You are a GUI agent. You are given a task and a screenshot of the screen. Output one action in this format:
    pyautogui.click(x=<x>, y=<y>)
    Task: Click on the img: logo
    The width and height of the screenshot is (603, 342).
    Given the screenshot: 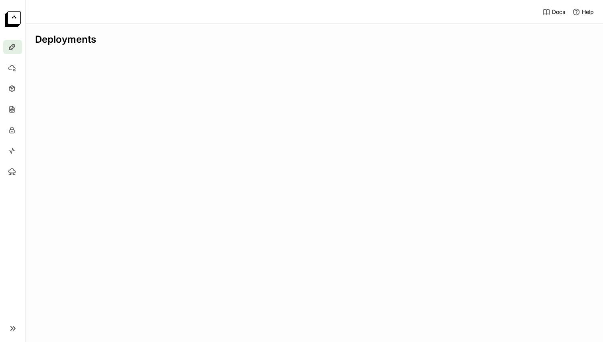 What is the action you would take?
    pyautogui.click(x=13, y=19)
    